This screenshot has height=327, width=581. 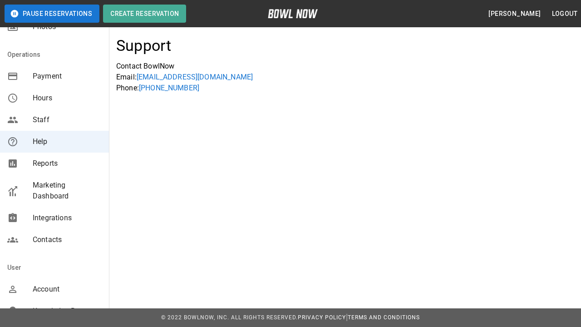 I want to click on a: Privacy Policy, so click(x=322, y=317).